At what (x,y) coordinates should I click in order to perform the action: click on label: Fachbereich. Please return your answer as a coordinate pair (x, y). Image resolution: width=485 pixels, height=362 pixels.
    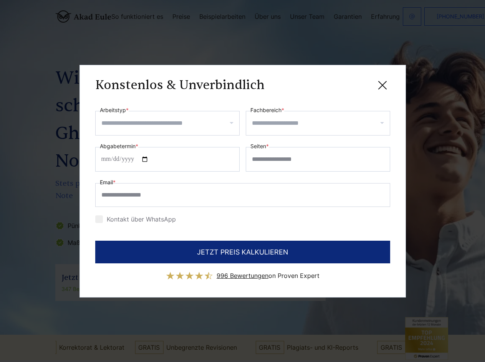
    Looking at the image, I should click on (267, 110).